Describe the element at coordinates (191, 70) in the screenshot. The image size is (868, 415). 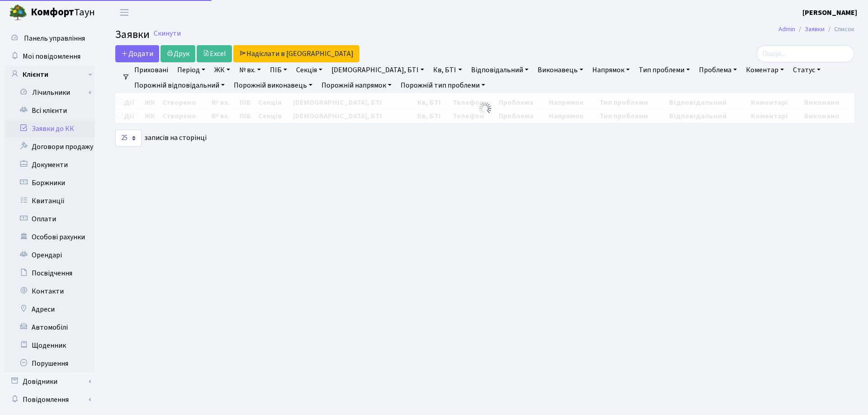
I see `a: Період` at that location.